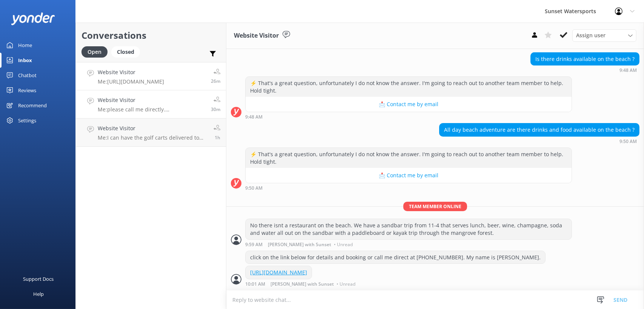  What do you see at coordinates (256, 36) in the screenshot?
I see `h3: Website Visitor` at bounding box center [256, 36].